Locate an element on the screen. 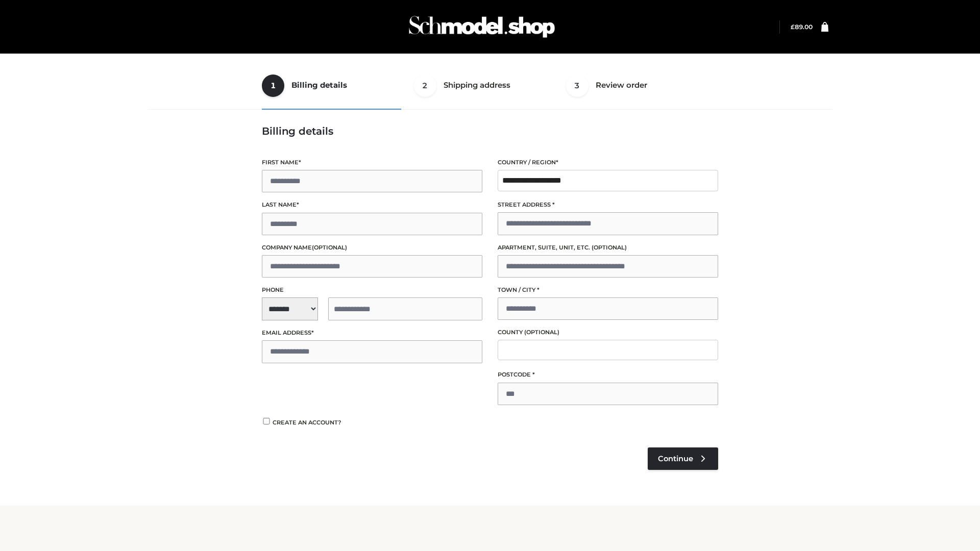  a: £89.00 is located at coordinates (801, 26).